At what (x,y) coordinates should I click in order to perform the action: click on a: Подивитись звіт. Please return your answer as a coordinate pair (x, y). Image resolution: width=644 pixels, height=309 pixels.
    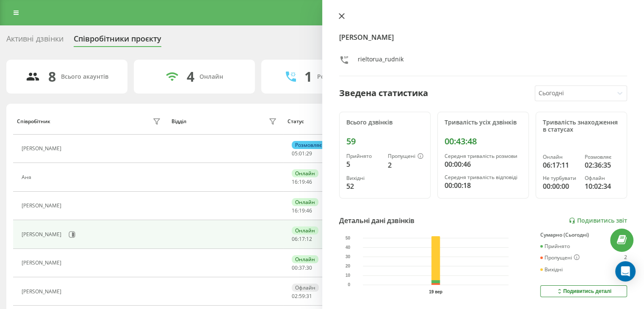
    Looking at the image, I should click on (598, 221).